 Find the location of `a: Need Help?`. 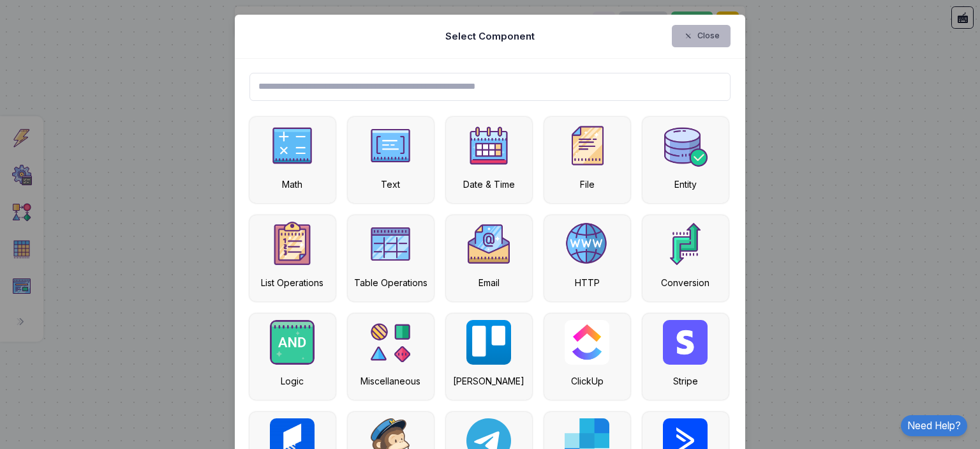

a: Need Help? is located at coordinates (934, 425).